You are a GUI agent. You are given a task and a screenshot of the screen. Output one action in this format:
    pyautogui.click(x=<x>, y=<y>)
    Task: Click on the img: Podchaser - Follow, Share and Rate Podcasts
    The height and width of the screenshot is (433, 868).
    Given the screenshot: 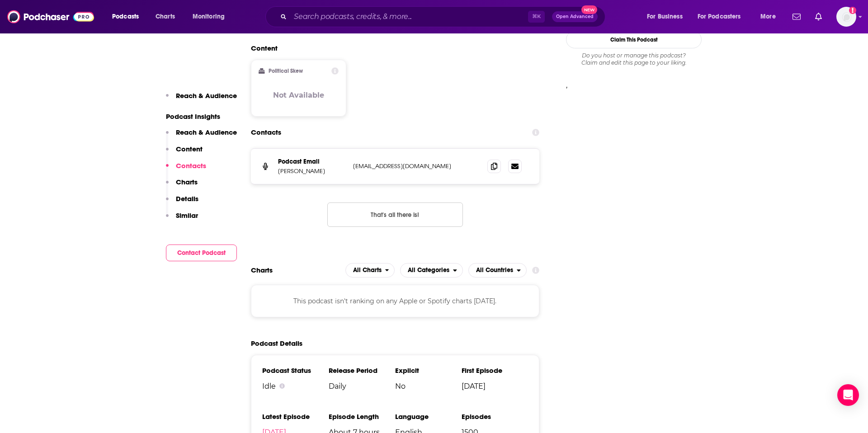 What is the action you would take?
    pyautogui.click(x=50, y=17)
    